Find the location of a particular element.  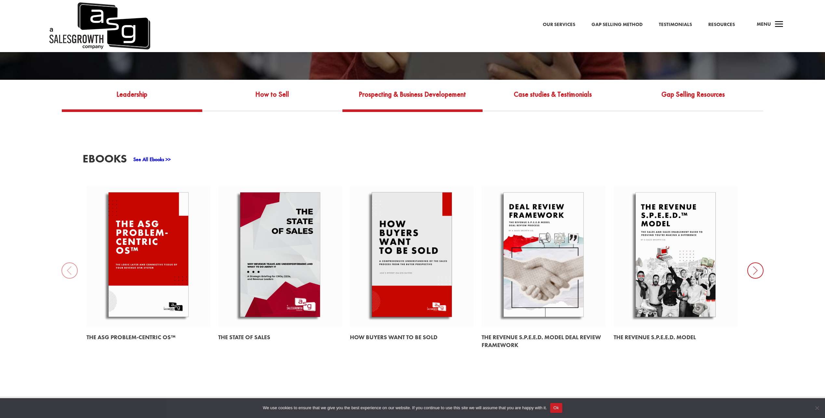

h3: EBooks is located at coordinates (105, 160).